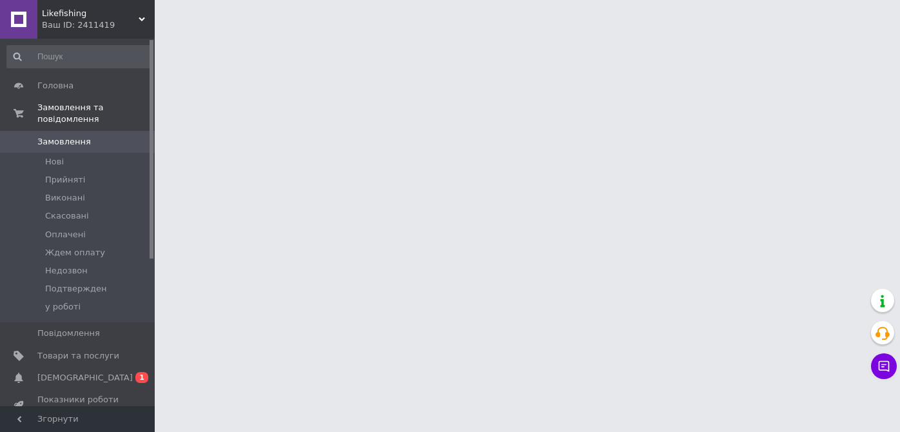  I want to click on button: Чат з покупцем, so click(883, 366).